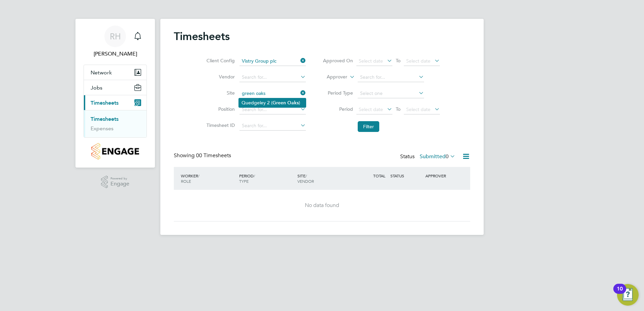  Describe the element at coordinates (120, 179) in the screenshot. I see `span: Powered by` at that location.